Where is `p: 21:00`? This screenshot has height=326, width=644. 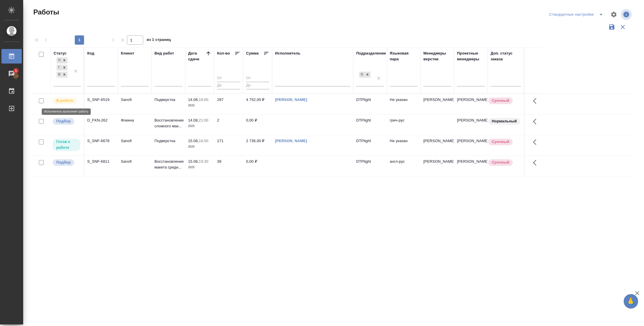 p: 21:00 is located at coordinates (204, 120).